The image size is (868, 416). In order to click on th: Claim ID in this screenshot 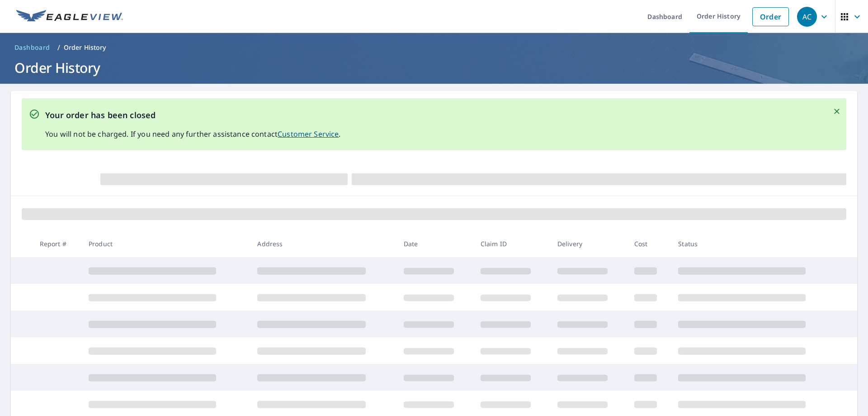, I will do `click(512, 244)`.